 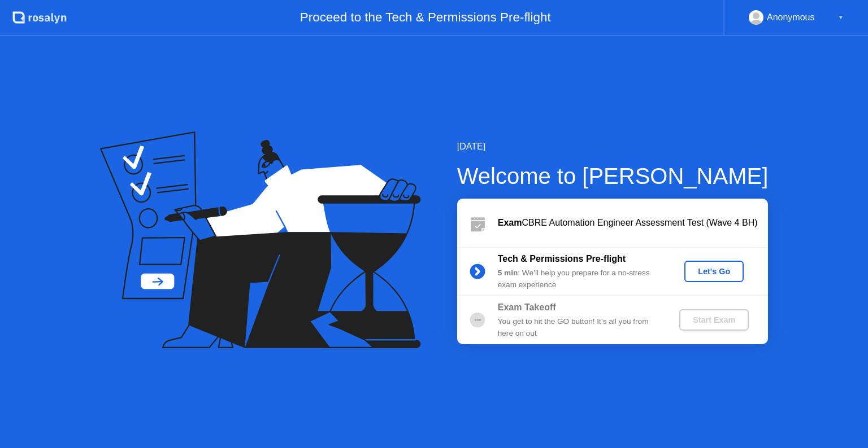 What do you see at coordinates (579, 279) in the screenshot?
I see `div: : We’ll help you prepare for a no-stress exam experience` at bounding box center [579, 279].